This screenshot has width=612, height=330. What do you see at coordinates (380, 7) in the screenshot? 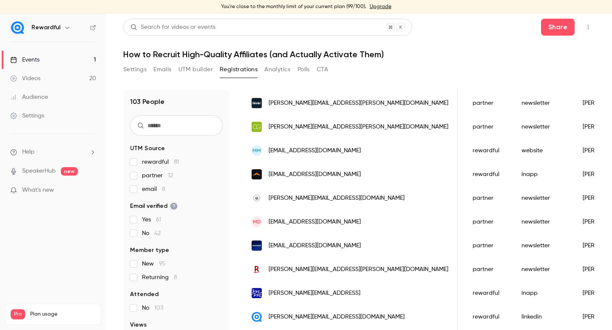
I see `a: Upgrade` at bounding box center [380, 7].